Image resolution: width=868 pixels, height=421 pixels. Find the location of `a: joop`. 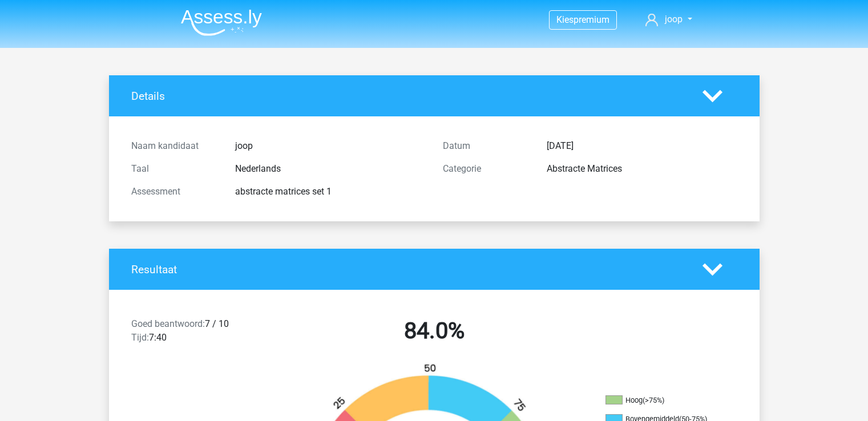

a: joop is located at coordinates (669, 19).